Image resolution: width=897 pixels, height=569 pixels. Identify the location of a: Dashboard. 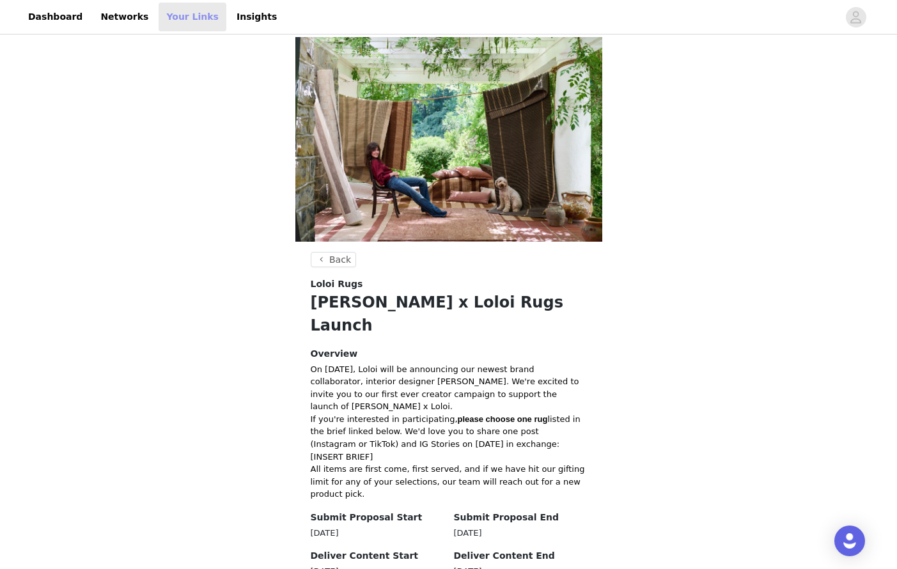
(55, 17).